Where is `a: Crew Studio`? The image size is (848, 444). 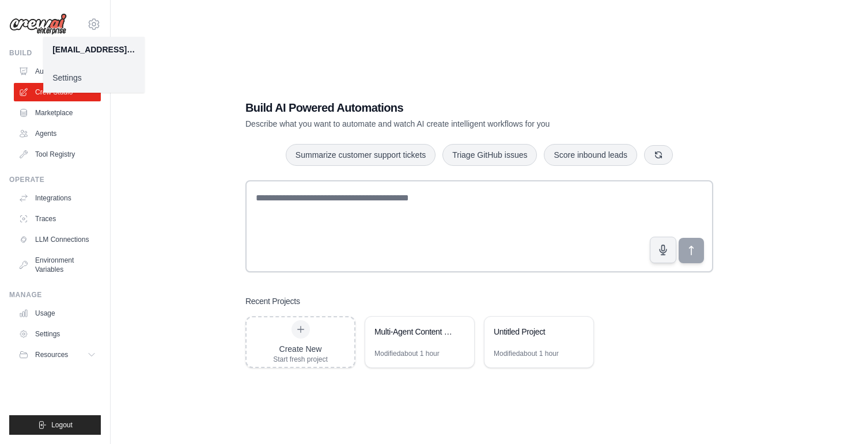 a: Crew Studio is located at coordinates (57, 92).